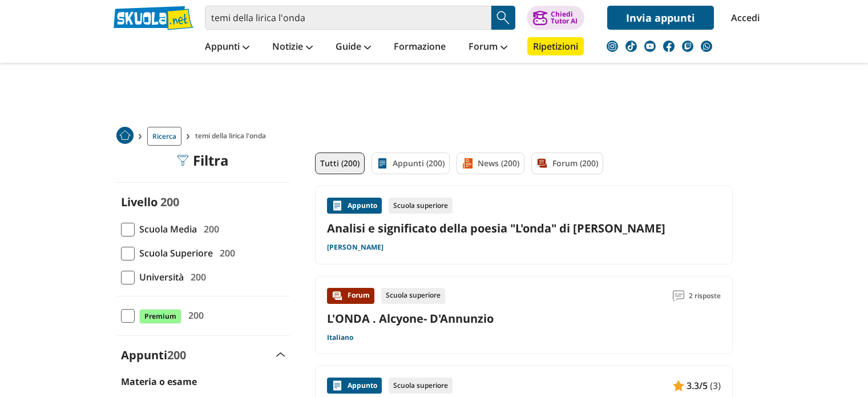 The image size is (868, 397). What do you see at coordinates (340, 163) in the screenshot?
I see `a: Tutti (200)` at bounding box center [340, 163].